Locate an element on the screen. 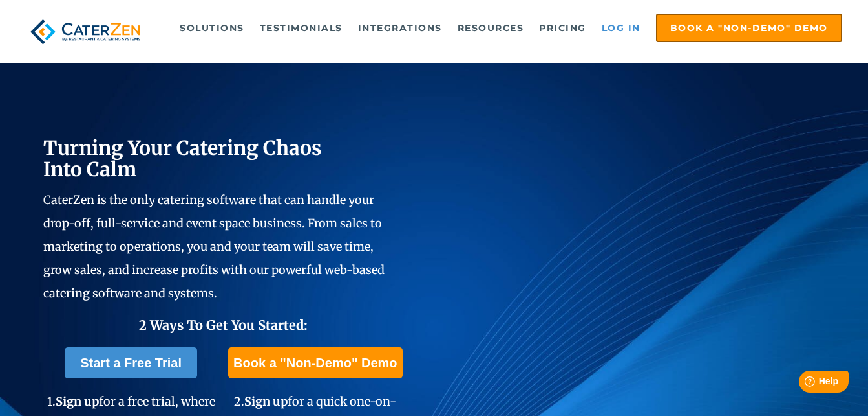 This screenshot has width=868, height=416. a: Start a Free Trial is located at coordinates (130, 362).